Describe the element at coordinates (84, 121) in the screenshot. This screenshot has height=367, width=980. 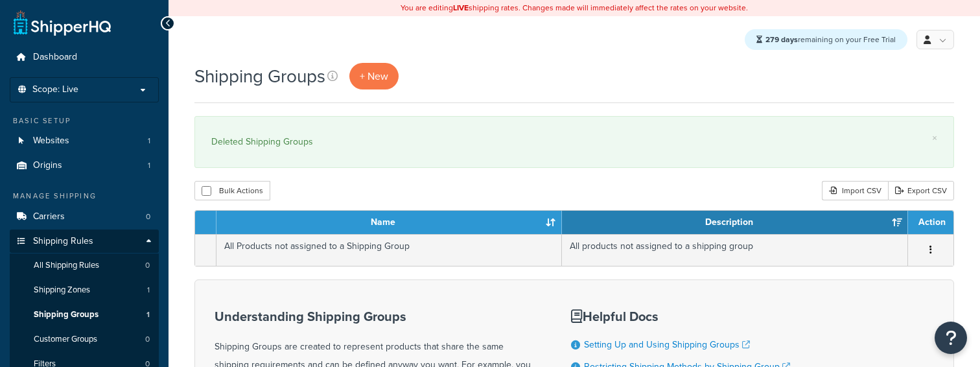
I see `div: Basic Setup` at that location.